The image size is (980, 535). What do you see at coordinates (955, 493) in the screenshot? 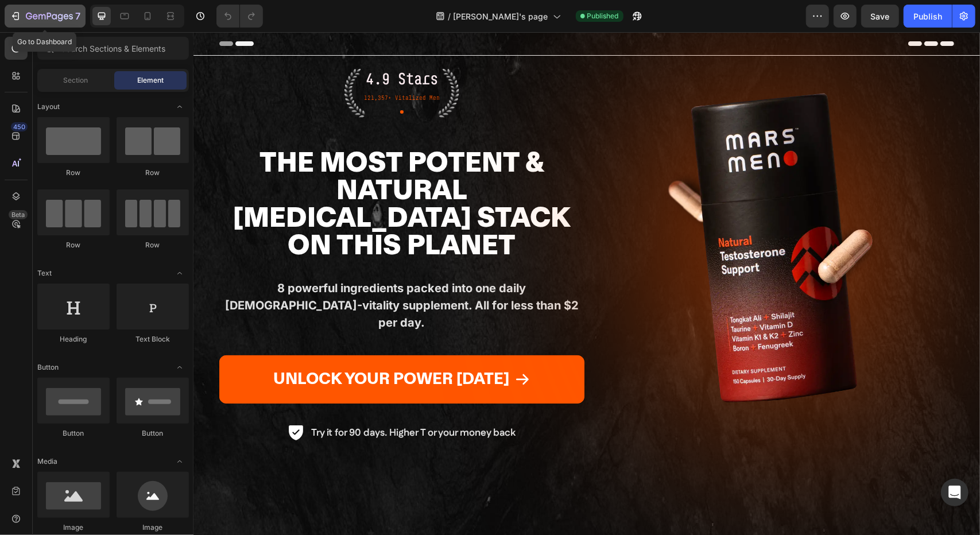
I see `div: Open Intercom Messenger` at bounding box center [955, 493].